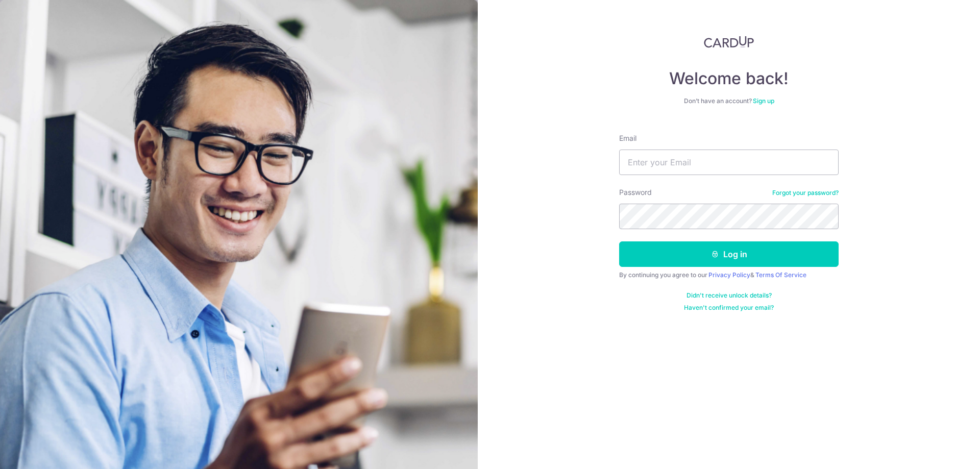  What do you see at coordinates (763, 100) in the screenshot?
I see `a: Sign up` at bounding box center [763, 100].